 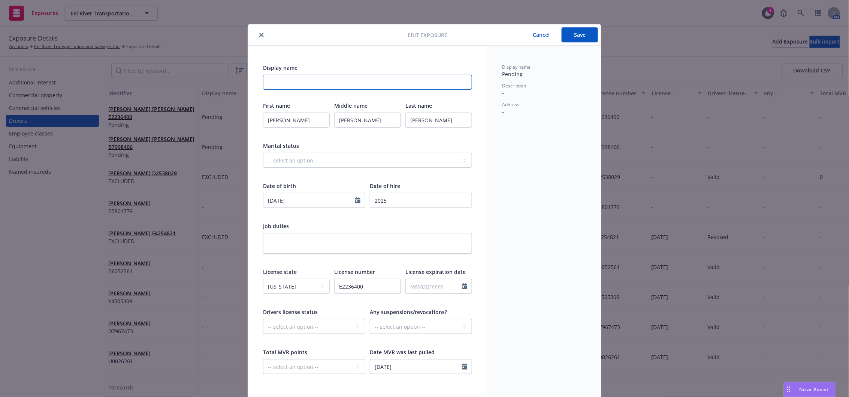 What do you see at coordinates (280, 271) in the screenshot?
I see `span: License state` at bounding box center [280, 271].